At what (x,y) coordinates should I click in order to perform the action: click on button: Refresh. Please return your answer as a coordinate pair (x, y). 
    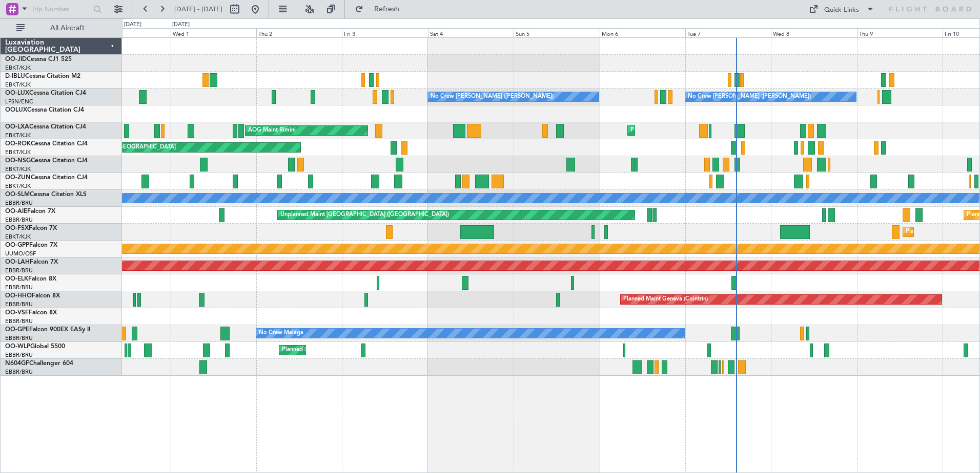
    Looking at the image, I should click on (381, 9).